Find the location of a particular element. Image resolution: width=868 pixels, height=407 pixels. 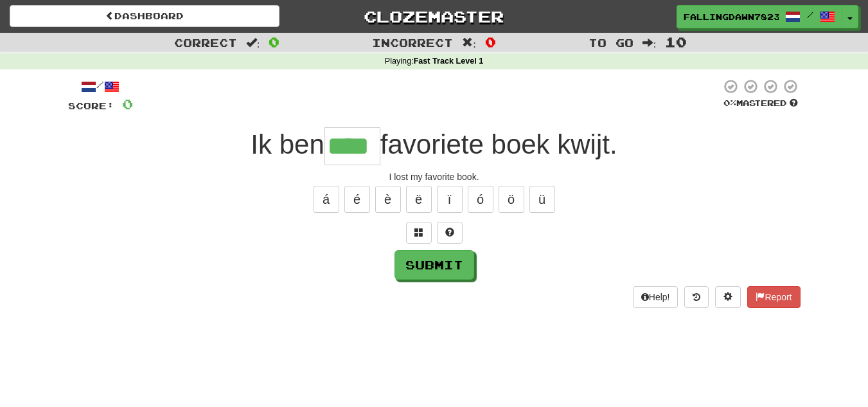

span: Correct is located at coordinates (205, 43).